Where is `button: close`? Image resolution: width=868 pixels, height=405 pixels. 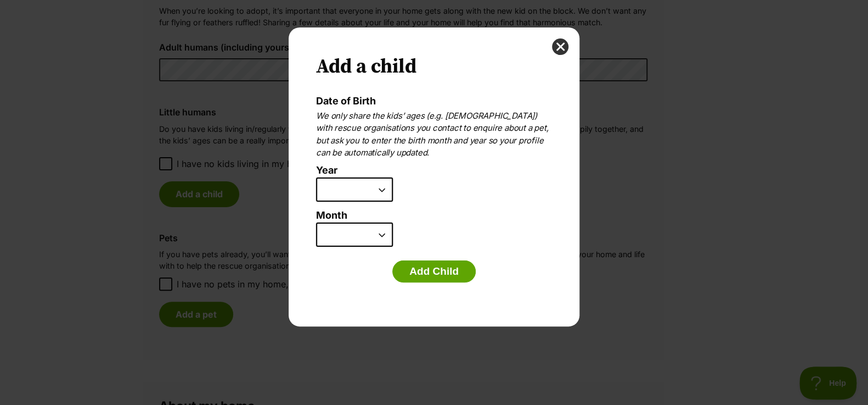 button: close is located at coordinates (560, 47).